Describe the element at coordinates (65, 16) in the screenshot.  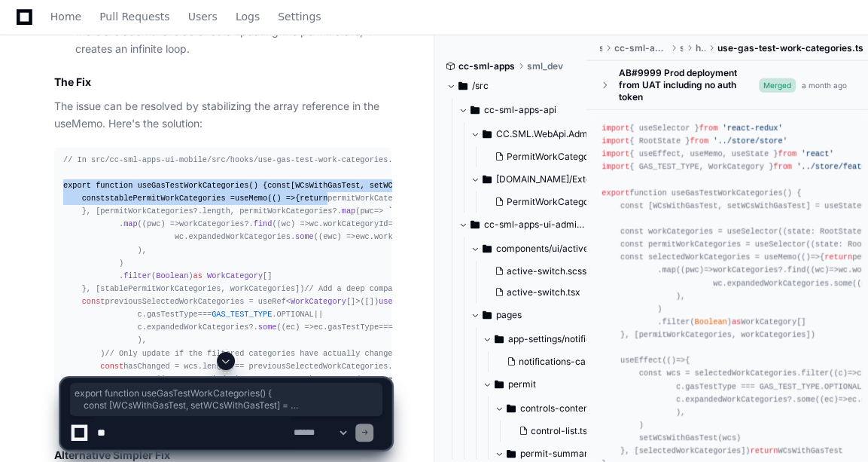
I see `span: Home` at that location.